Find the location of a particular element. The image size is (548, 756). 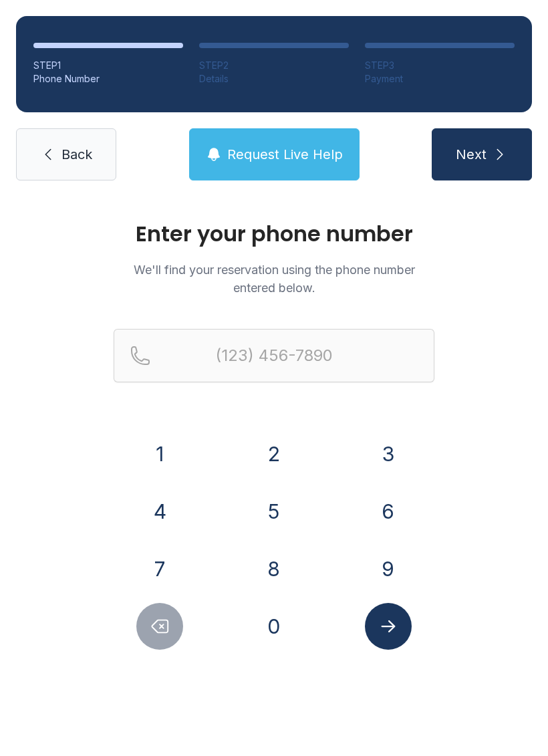

div: Details is located at coordinates (274, 79).